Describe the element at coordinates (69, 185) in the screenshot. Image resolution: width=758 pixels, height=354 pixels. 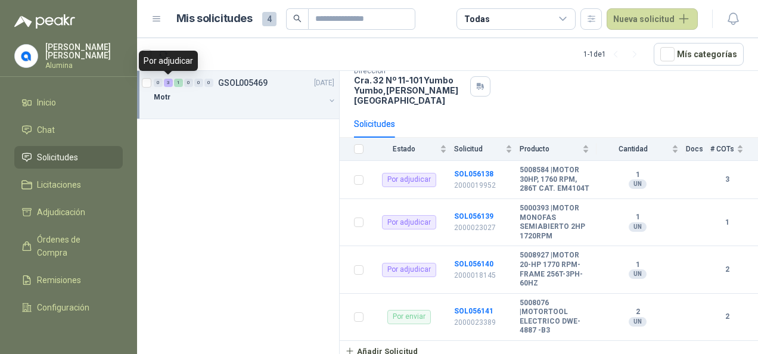
I see `a: Licitaciones` at that location.